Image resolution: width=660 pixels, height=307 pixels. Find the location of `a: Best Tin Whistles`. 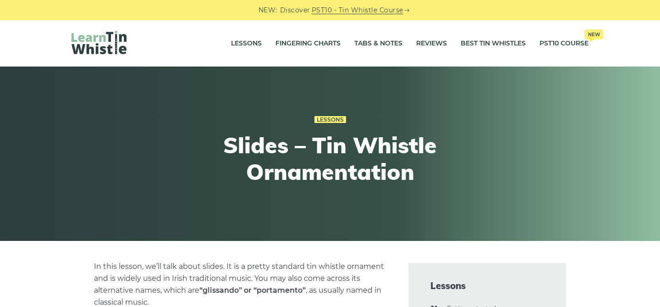

a: Best Tin Whistles is located at coordinates (493, 44).